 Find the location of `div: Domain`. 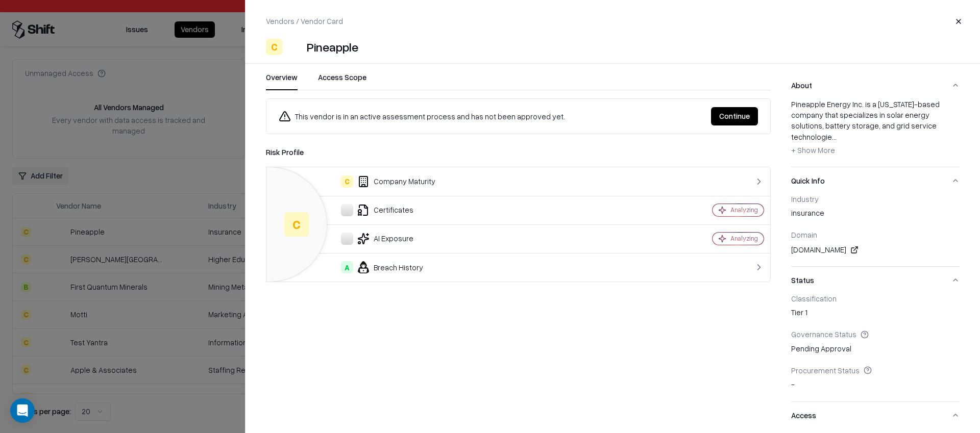

div: Domain is located at coordinates (875, 235).